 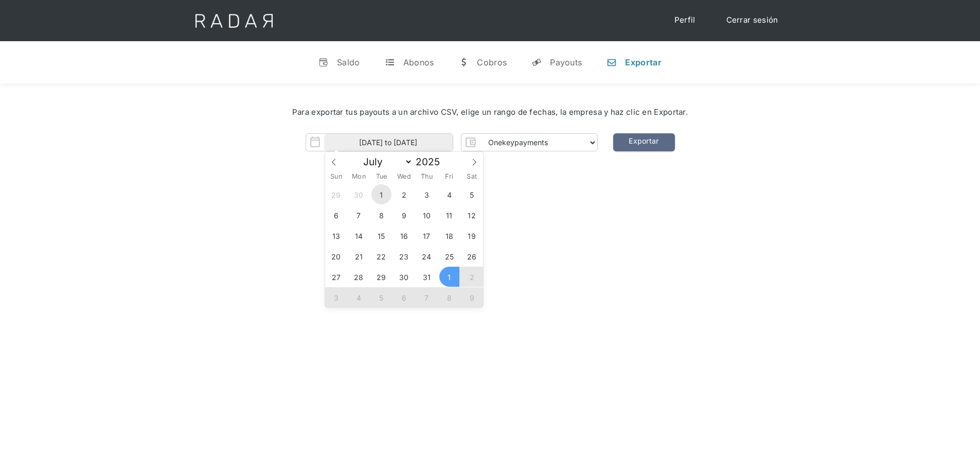 I want to click on span: July 2, 2025, so click(x=404, y=194).